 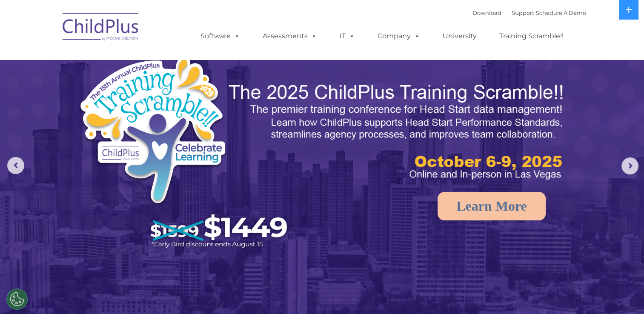 What do you see at coordinates (399, 36) in the screenshot?
I see `a: Company` at bounding box center [399, 36].